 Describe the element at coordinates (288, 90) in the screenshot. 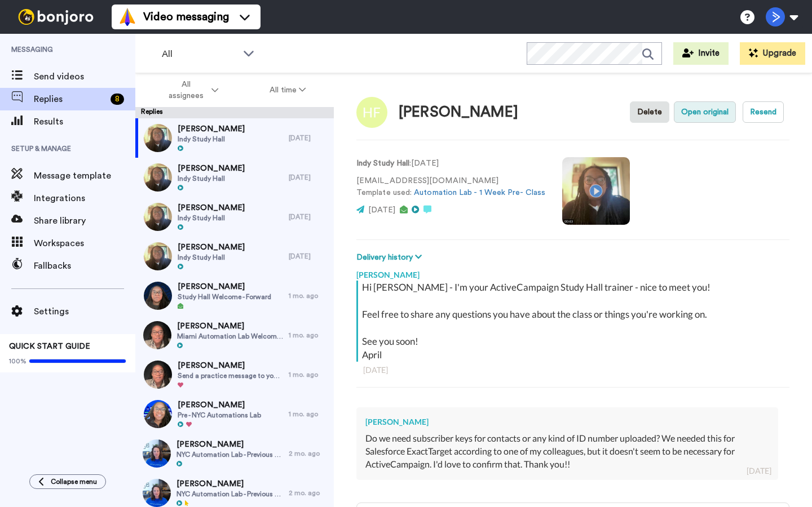

I see `button: All time` at that location.